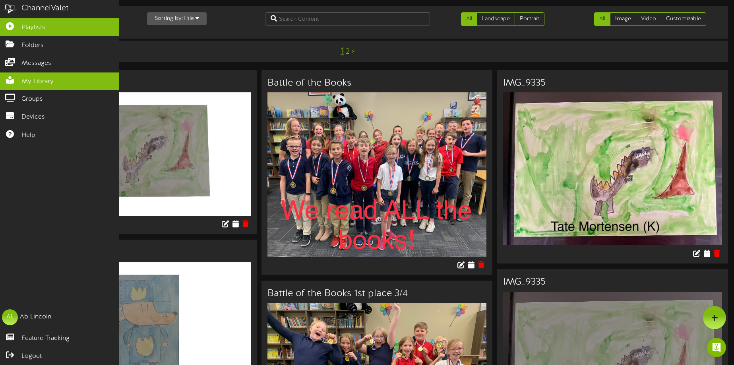  I want to click on div: Ab Lincoln, so click(35, 317).